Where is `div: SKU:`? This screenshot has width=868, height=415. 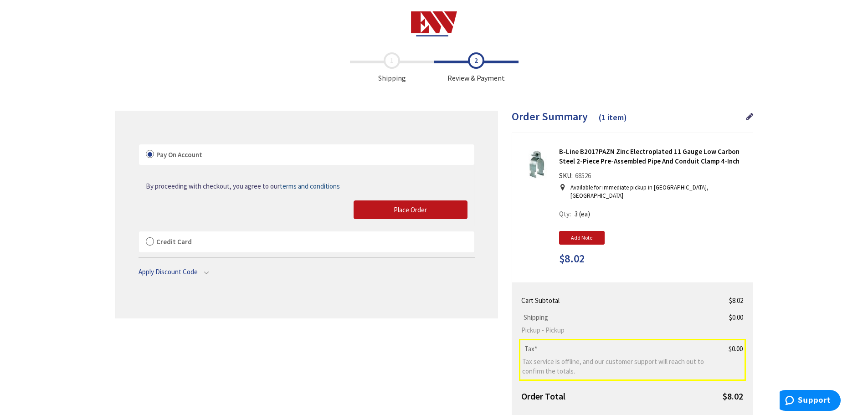 div: SKU: is located at coordinates (576, 177).